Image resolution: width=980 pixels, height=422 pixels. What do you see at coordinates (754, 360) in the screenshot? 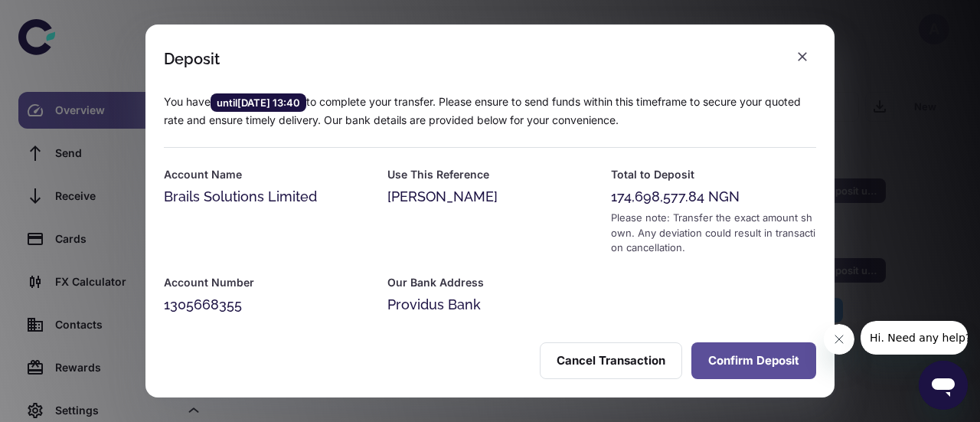
I see `button: Confirm Deposit` at bounding box center [754, 360].